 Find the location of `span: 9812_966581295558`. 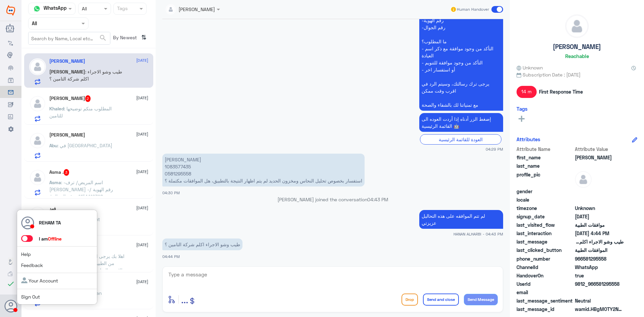

span: 9812_966581295558 is located at coordinates (599, 284).